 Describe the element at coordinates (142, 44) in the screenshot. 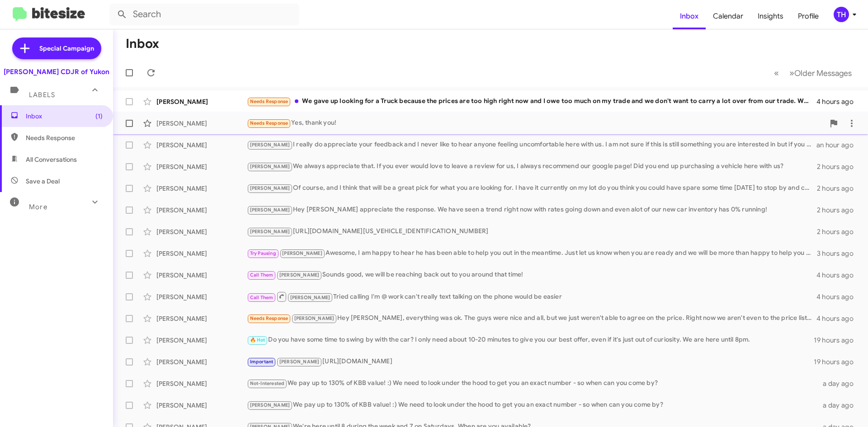

I see `h1: Inbox` at that location.